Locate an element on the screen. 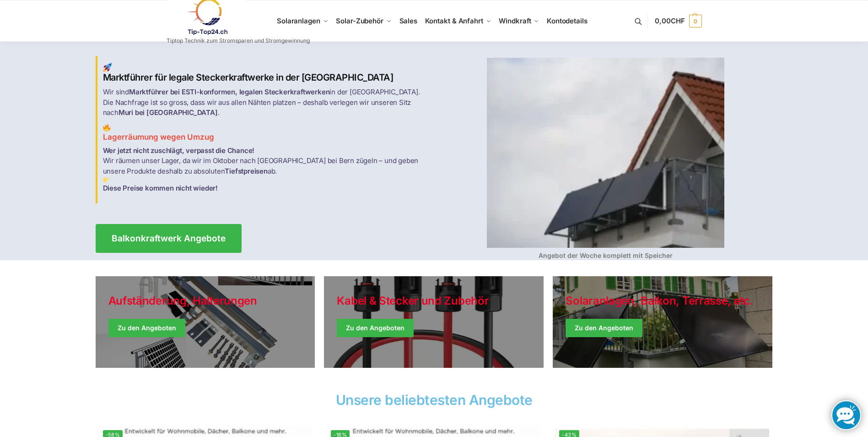 This screenshot has width=868, height=437. img: Balkon-Terrassen-Kraftwerke 3 is located at coordinates (106, 179).